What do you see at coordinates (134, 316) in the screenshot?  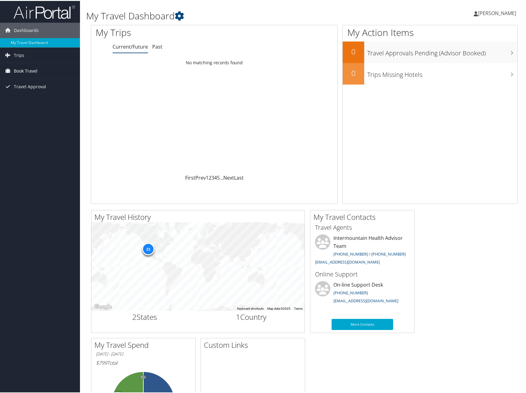 I see `span: 2` at bounding box center [134, 316].